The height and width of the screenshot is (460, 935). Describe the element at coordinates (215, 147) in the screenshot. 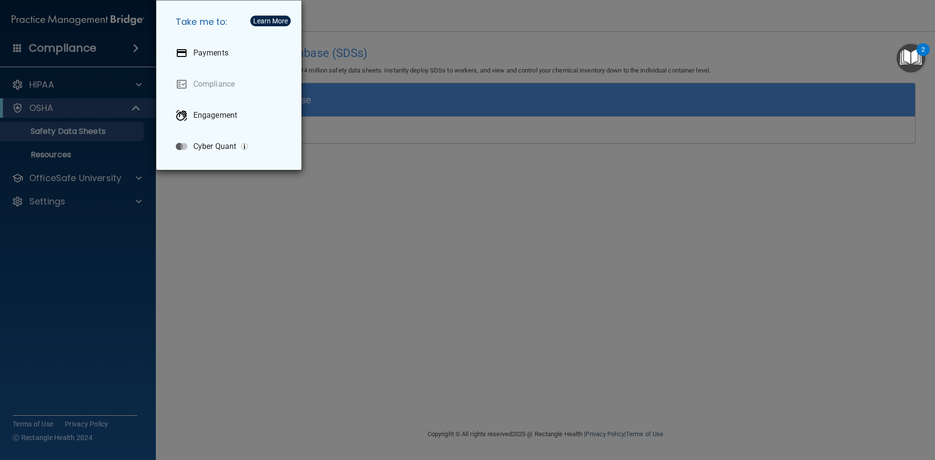

I see `p: Cyber Quant` at that location.